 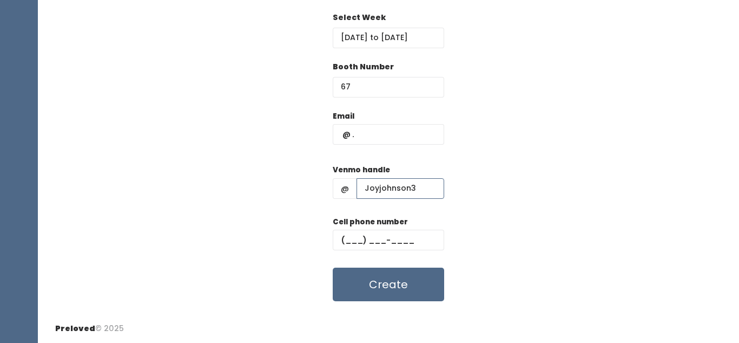 What do you see at coordinates (363, 67) in the screenshot?
I see `label: Booth Number` at bounding box center [363, 67].